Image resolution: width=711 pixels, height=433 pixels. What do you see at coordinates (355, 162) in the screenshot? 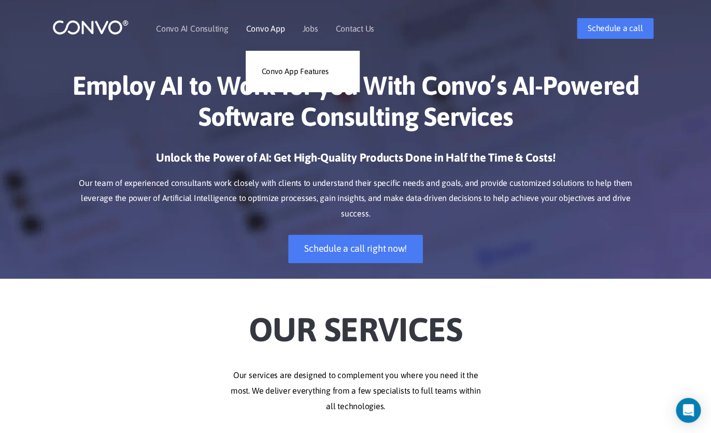
I see `h3: Unlock the Power of AI: Get High-Quality Products Done in Half the Time & Costs!` at bounding box center [355, 162].